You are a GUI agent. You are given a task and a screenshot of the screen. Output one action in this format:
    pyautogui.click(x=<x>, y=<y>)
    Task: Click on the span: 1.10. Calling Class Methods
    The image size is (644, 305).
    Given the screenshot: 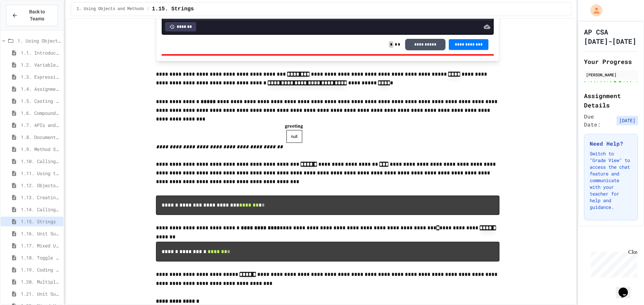 What is the action you would take?
    pyautogui.click(x=40, y=161)
    